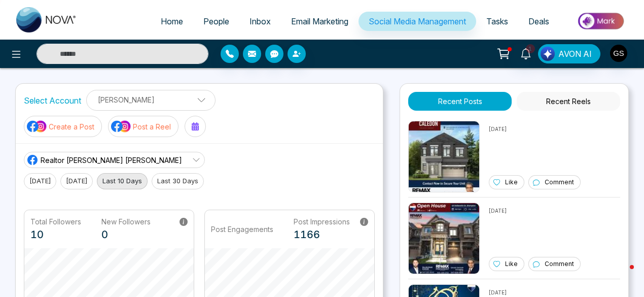  Describe the element at coordinates (460, 101) in the screenshot. I see `button: Recent Posts` at that location.